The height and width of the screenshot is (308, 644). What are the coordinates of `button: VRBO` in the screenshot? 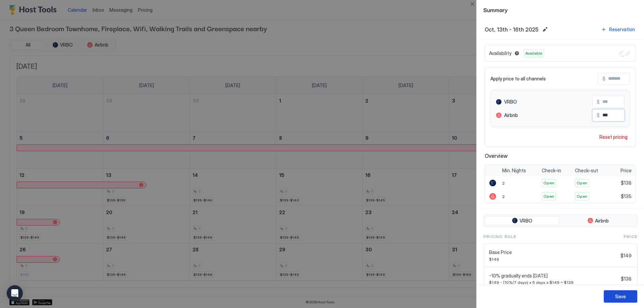 It's located at (522, 221).